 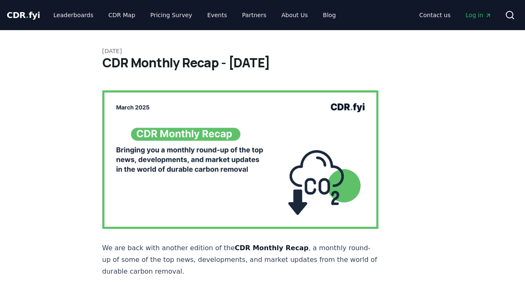 I want to click on a: Partners, so click(x=254, y=15).